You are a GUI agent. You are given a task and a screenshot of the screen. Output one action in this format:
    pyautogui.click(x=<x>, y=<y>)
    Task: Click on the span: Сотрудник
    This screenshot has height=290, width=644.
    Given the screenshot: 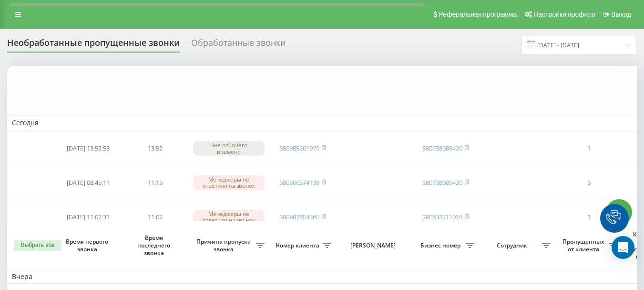 What is the action you would take?
    pyautogui.click(x=513, y=246)
    